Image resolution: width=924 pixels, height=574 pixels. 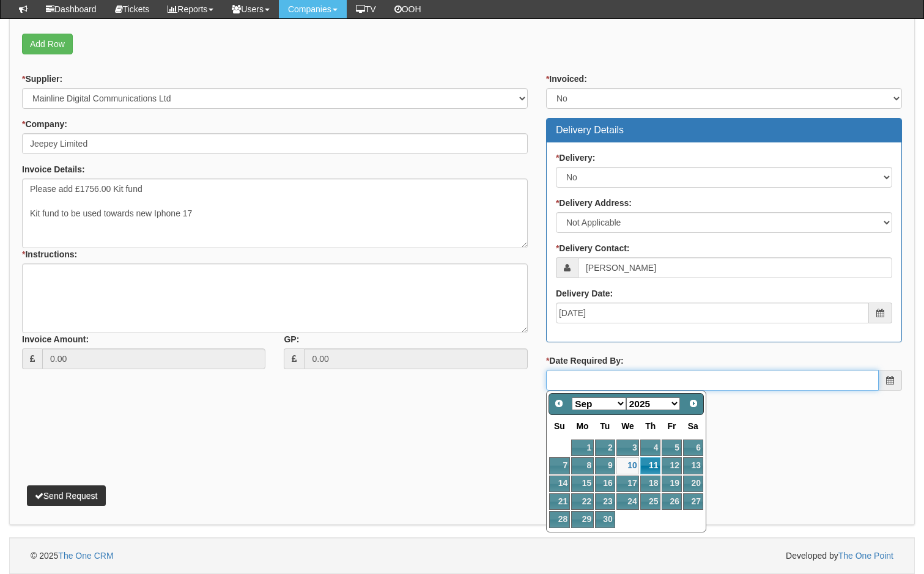 What do you see at coordinates (650, 426) in the screenshot?
I see `span: Thursday` at bounding box center [650, 426].